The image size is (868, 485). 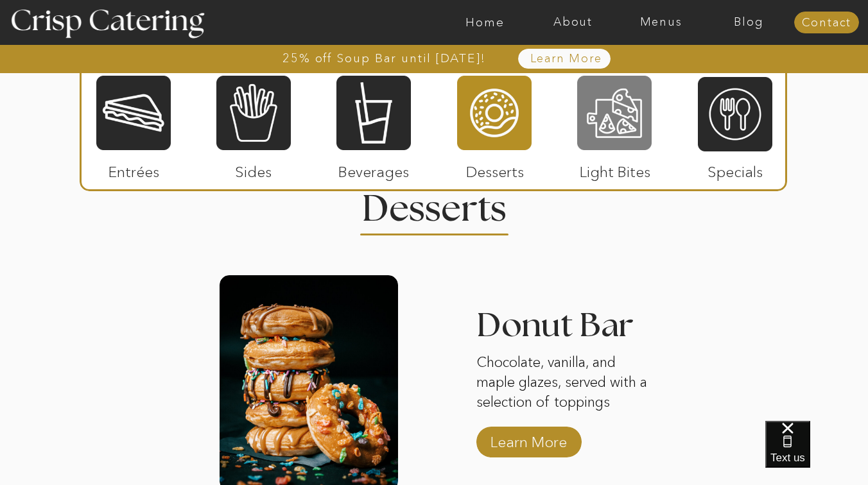 I want to click on p: Beverages, so click(x=373, y=168).